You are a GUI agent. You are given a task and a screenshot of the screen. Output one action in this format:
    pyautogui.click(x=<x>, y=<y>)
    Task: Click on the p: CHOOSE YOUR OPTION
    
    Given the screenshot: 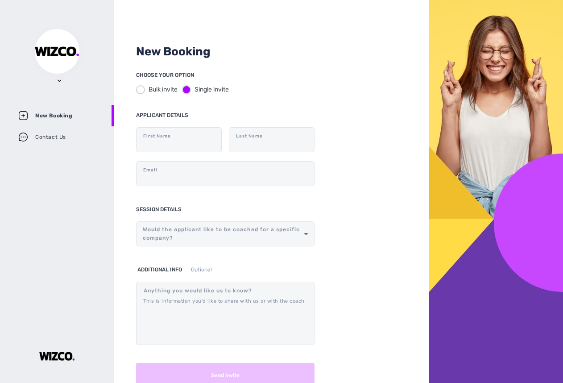 What is the action you would take?
    pyautogui.click(x=225, y=75)
    